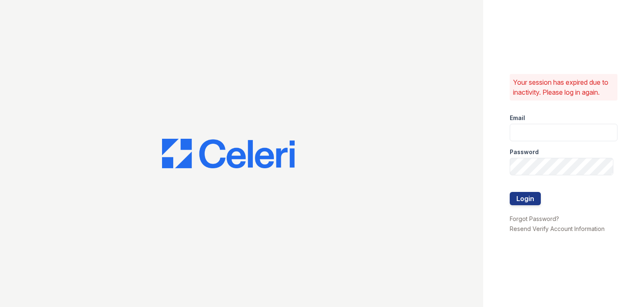 The height and width of the screenshot is (307, 644). What do you see at coordinates (518, 118) in the screenshot?
I see `label: Email` at bounding box center [518, 118].